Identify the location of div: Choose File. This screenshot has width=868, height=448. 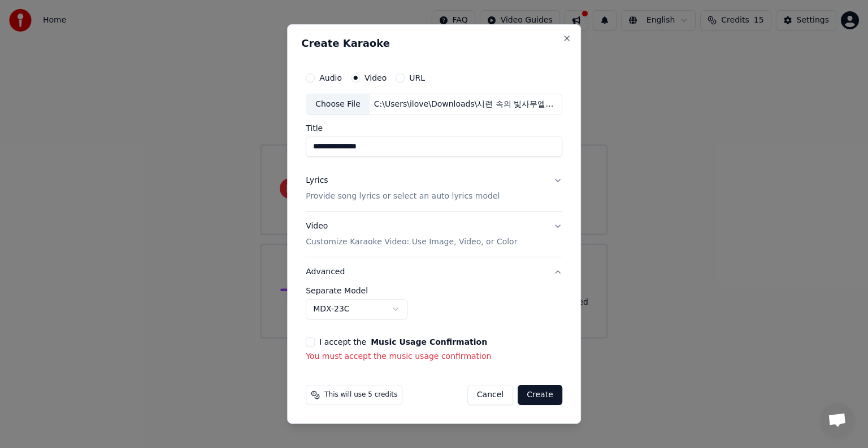
(338, 105).